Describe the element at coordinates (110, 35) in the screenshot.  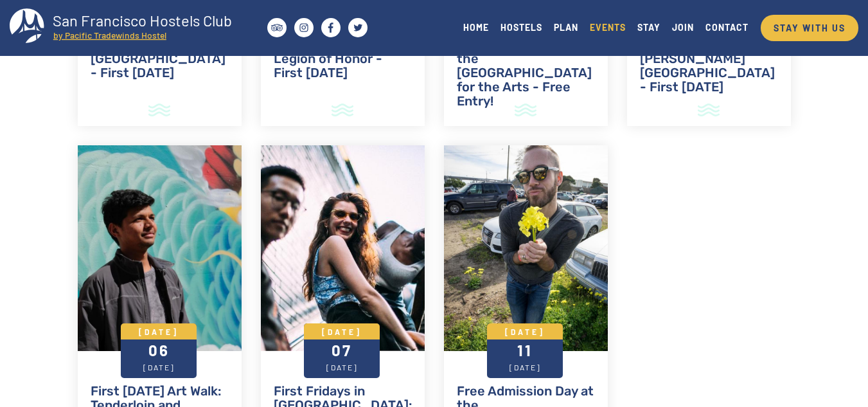
I see `tspan: by Pacific Tradewinds Hostel` at that location.